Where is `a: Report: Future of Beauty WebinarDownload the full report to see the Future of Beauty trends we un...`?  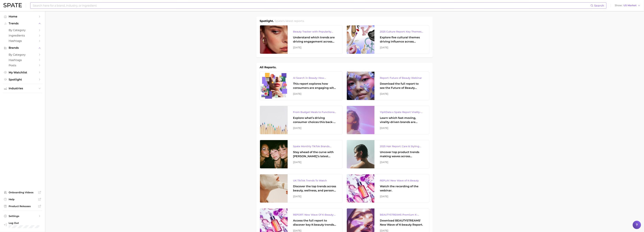 a: Report: Future of Beauty WebinarDownload the full report to see the Future of Beauty trends we un... is located at coordinates (388, 86).